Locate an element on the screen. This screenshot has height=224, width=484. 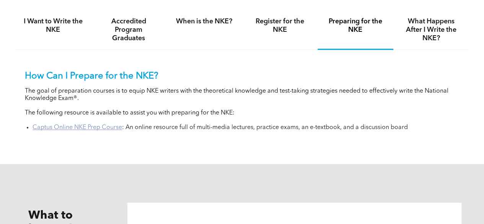
h4: I Want to Write the NKE is located at coordinates (53, 26).